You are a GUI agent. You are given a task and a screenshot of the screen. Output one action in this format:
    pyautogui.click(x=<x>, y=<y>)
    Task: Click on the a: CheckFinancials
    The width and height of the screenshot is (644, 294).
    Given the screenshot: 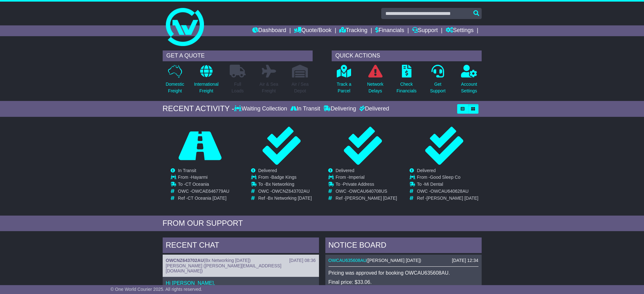 What is the action you would take?
    pyautogui.click(x=407, y=81)
    